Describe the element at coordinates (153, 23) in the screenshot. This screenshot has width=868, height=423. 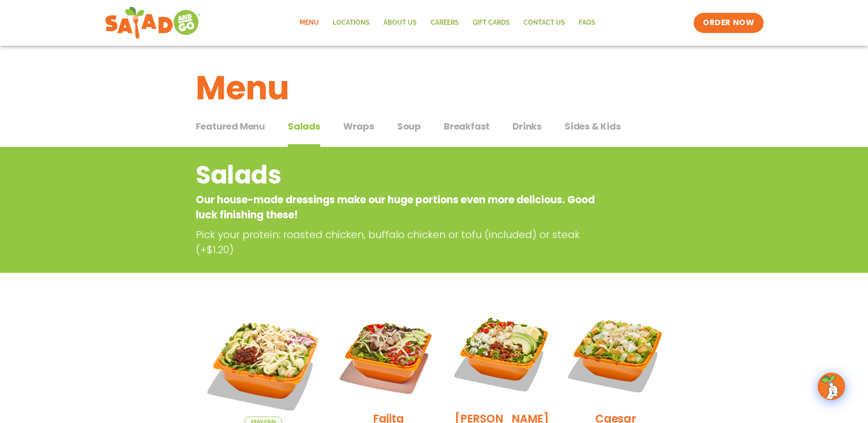
I see `img: new-SAG-logo-768×292` at that location.